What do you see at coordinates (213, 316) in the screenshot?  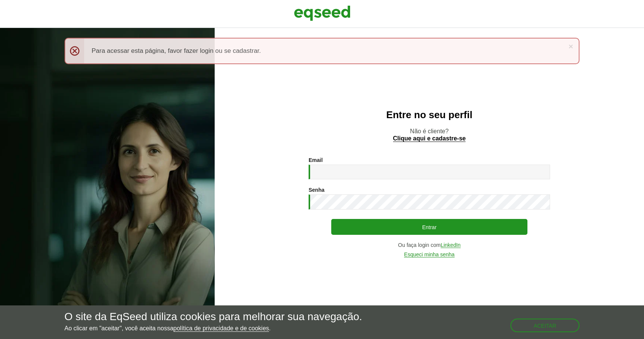 I see `h5: O site da EqSeed utiliza cookies para melhorar sua navegação.` at bounding box center [213, 316].